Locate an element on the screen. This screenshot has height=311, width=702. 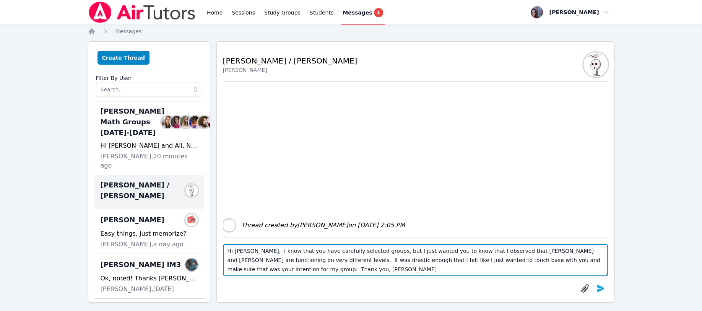
img: Amy Povondra is located at coordinates (229, 225).